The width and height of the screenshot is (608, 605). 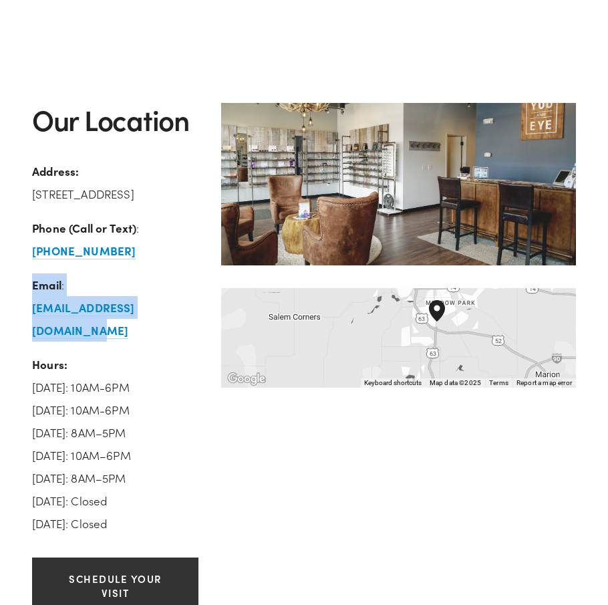 I want to click on button: Keyboard shortcuts, so click(x=393, y=383).